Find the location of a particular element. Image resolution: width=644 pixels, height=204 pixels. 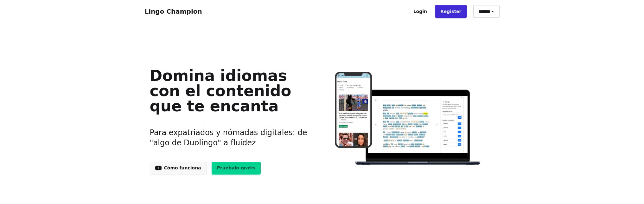

h3: Para expatriados y nómadas digitales: de "algo de Duolingo" a fluidez is located at coordinates (231, 138).